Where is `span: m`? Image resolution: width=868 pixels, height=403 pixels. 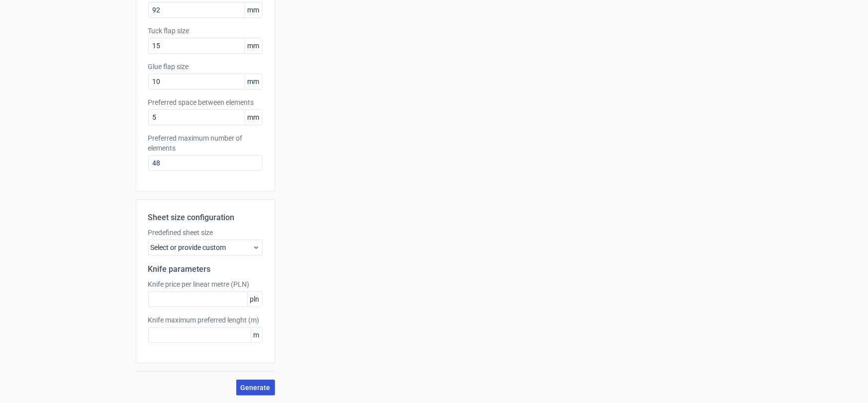
span: m is located at coordinates (256, 335).